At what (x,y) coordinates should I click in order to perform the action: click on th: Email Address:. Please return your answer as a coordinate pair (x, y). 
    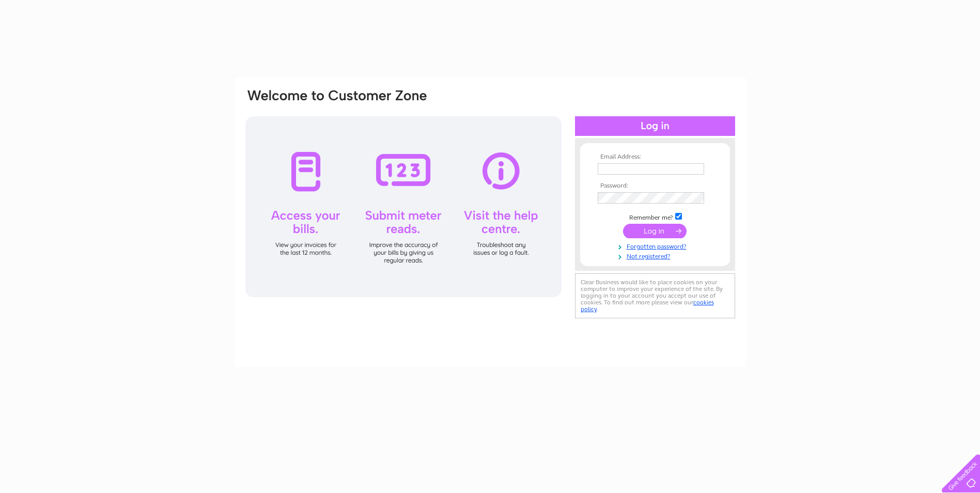
    Looking at the image, I should click on (655, 157).